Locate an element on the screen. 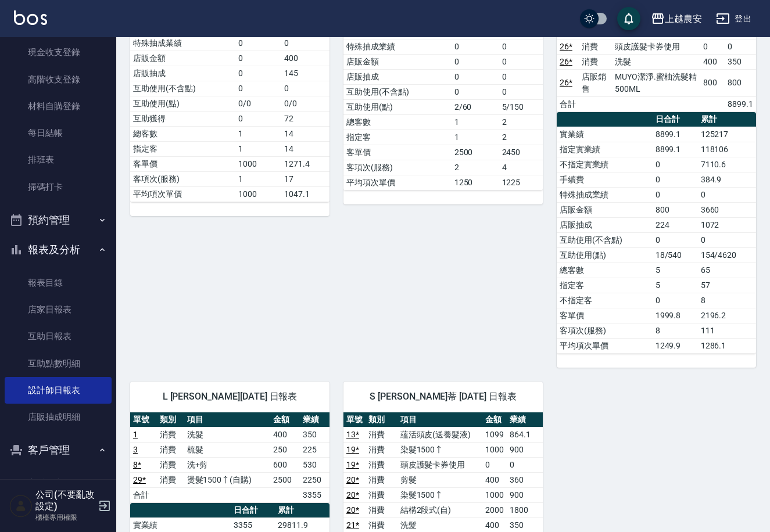  td: 4 is located at coordinates (521, 167).